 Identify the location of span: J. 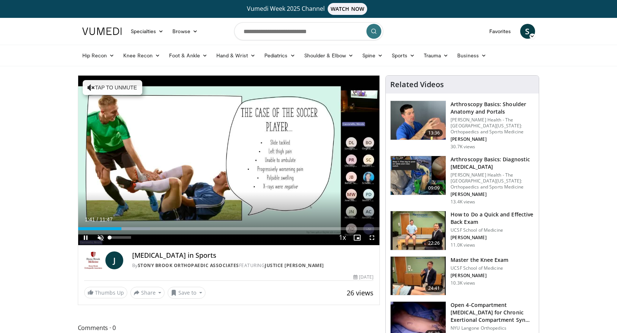
(114, 260).